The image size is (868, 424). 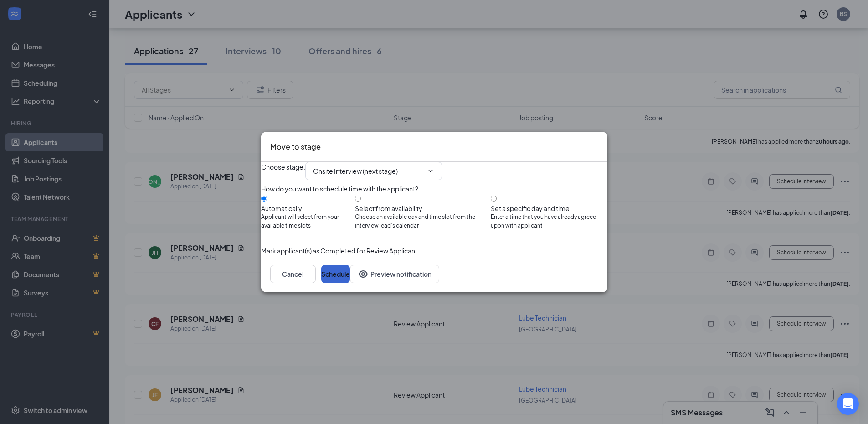 What do you see at coordinates (339, 250) in the screenshot?
I see `span: Mark applicant(s) as Completed for Review Applicant` at bounding box center [339, 250].